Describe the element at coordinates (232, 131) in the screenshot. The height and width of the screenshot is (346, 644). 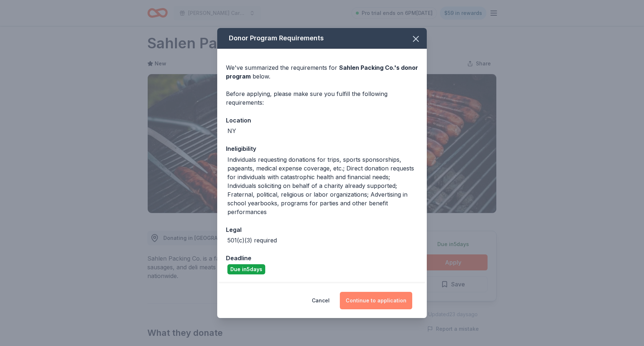
I see `div: NY` at that location.